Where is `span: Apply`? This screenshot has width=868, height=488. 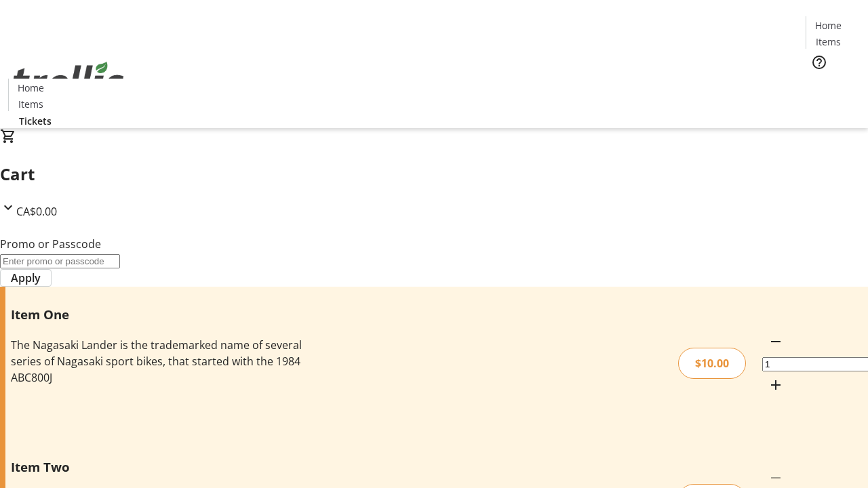 span: Apply is located at coordinates (26, 278).